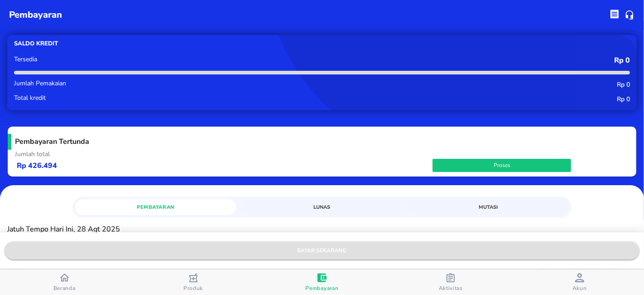 This screenshot has width=644, height=295. I want to click on p: Rp 426.494, so click(225, 165).